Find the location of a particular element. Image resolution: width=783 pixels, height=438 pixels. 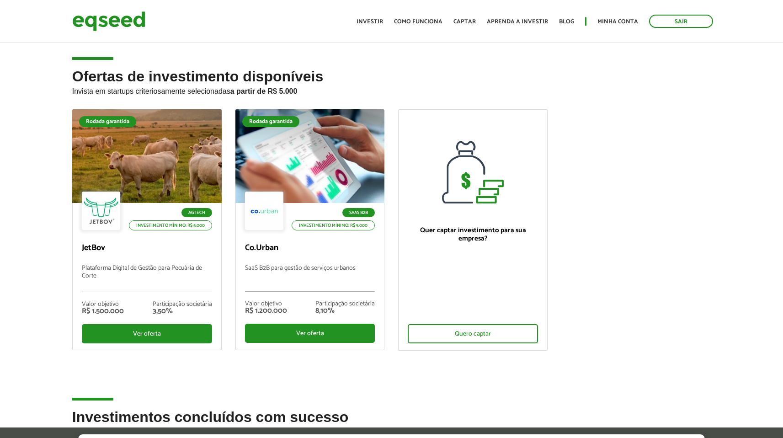

div: 3,50% is located at coordinates (182, 311).